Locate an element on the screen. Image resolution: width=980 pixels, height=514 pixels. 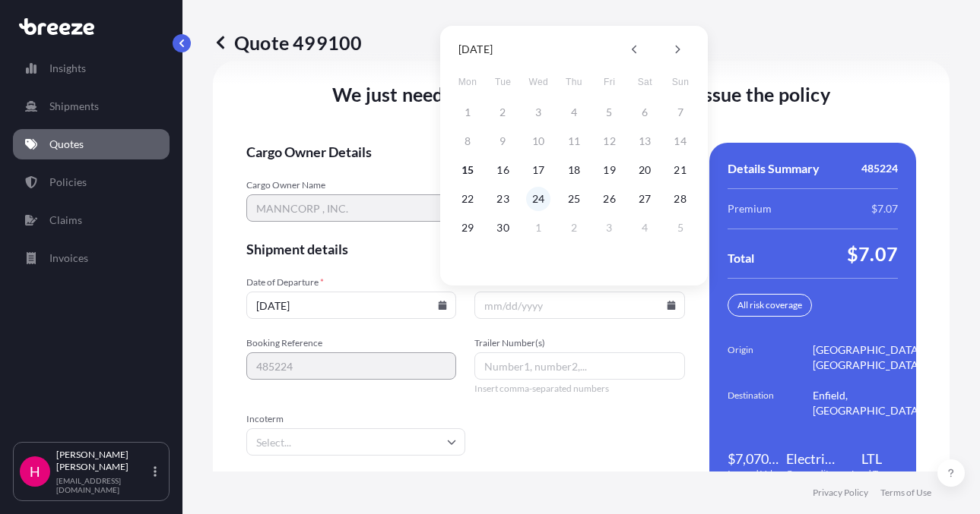
a: Claims is located at coordinates (91, 220).